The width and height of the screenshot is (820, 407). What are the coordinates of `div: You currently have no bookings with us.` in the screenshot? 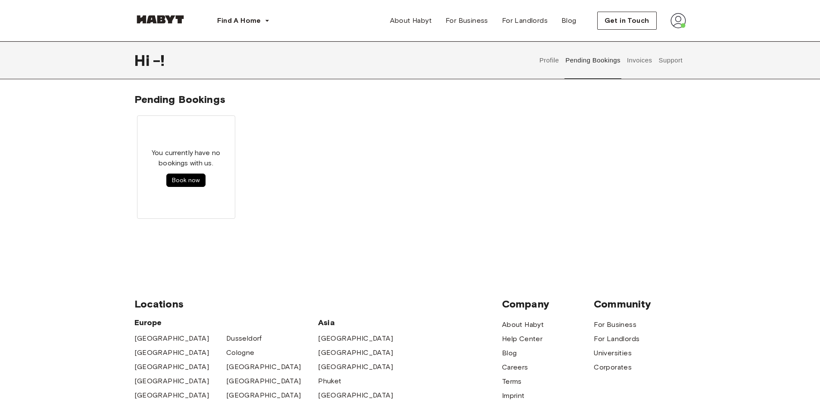 It's located at (186, 167).